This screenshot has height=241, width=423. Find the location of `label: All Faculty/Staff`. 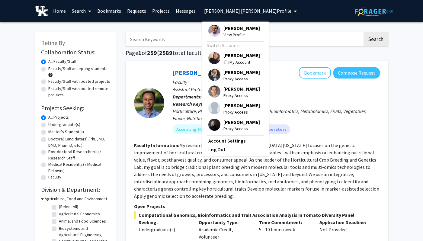

label: All Faculty/Staff is located at coordinates (62, 61).